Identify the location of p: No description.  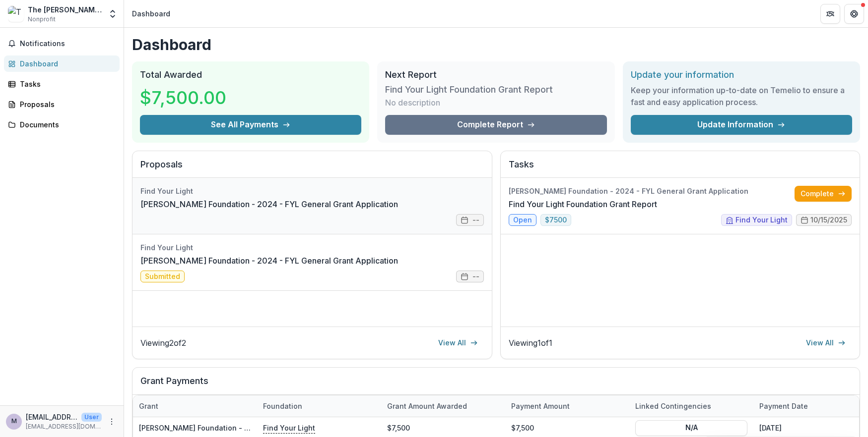
(412, 102).